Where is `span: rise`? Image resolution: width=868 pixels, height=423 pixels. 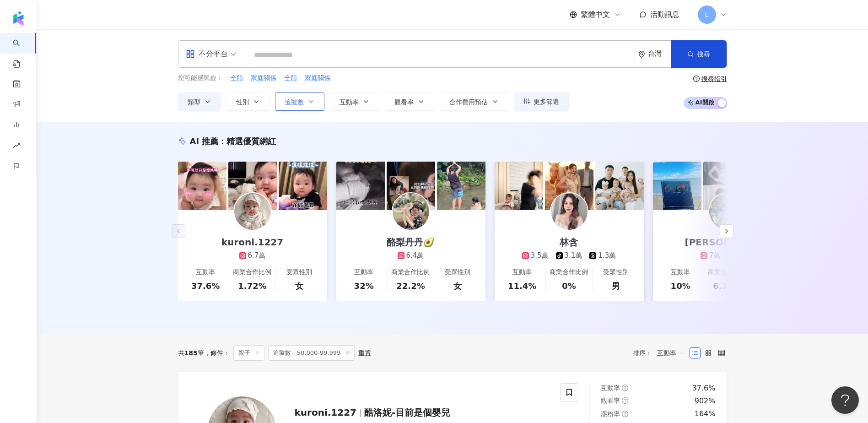
span: rise is located at coordinates (16, 147).